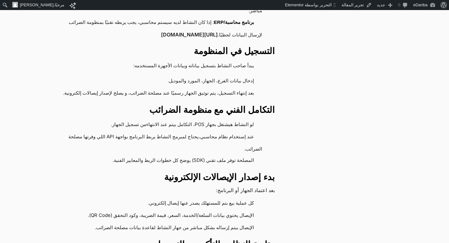 This screenshot has height=243, width=449. I want to click on h3: التسجيل في المنظومة, so click(162, 51).